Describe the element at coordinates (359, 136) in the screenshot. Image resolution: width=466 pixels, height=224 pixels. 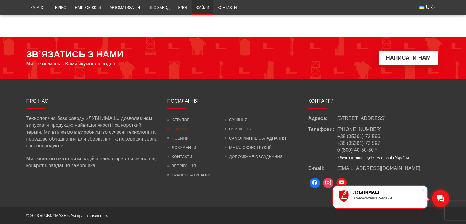
I see `a: +38 (05361) 72 596` at that location.